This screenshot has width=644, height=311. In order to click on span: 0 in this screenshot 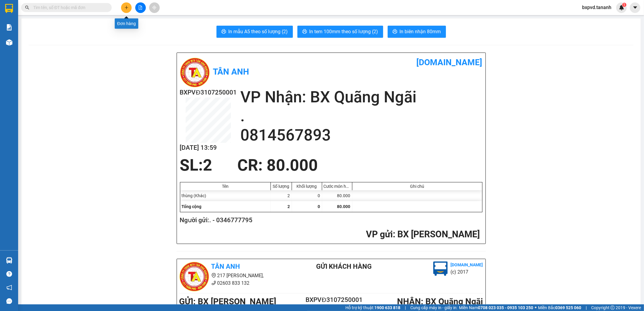, I will do `click(319, 207)`.